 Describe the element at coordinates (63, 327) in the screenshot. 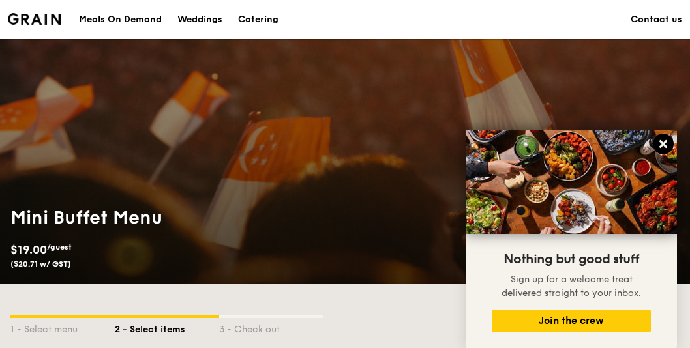

I see `div: 1 - Select menu` at that location.